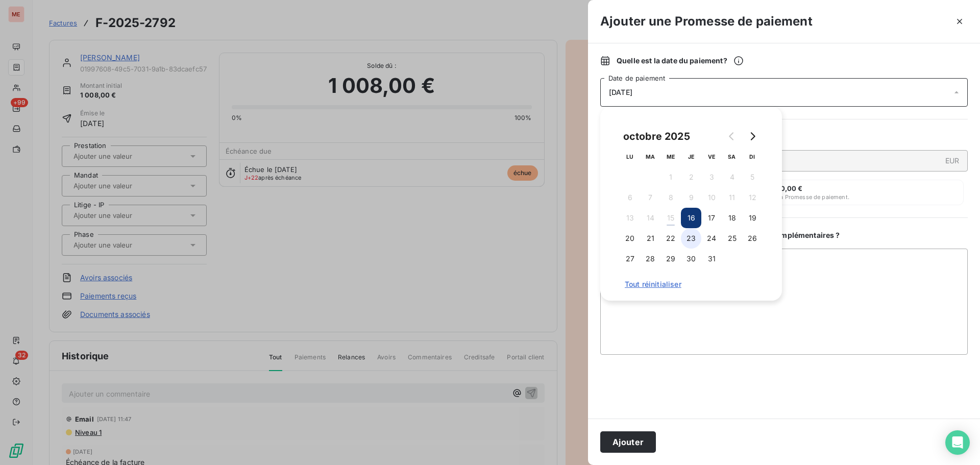  I want to click on button: 16, so click(691, 218).